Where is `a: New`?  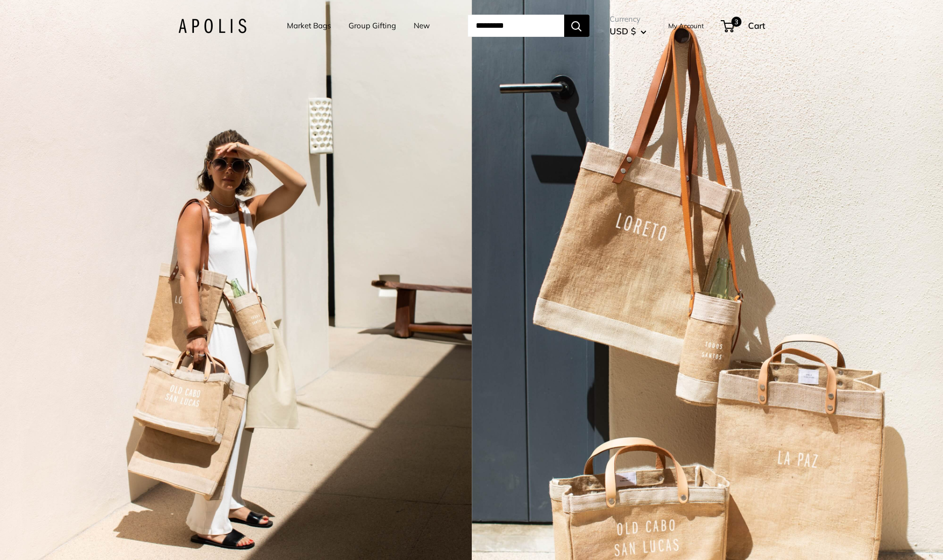 a: New is located at coordinates (422, 26).